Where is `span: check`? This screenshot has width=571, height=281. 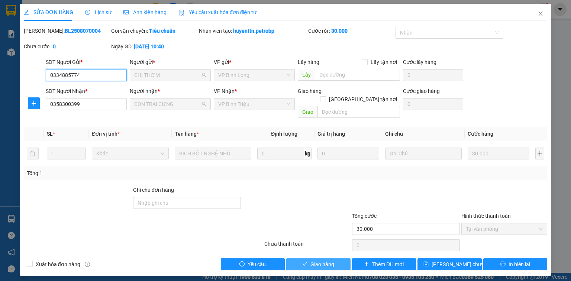
span: check is located at coordinates (305, 264).